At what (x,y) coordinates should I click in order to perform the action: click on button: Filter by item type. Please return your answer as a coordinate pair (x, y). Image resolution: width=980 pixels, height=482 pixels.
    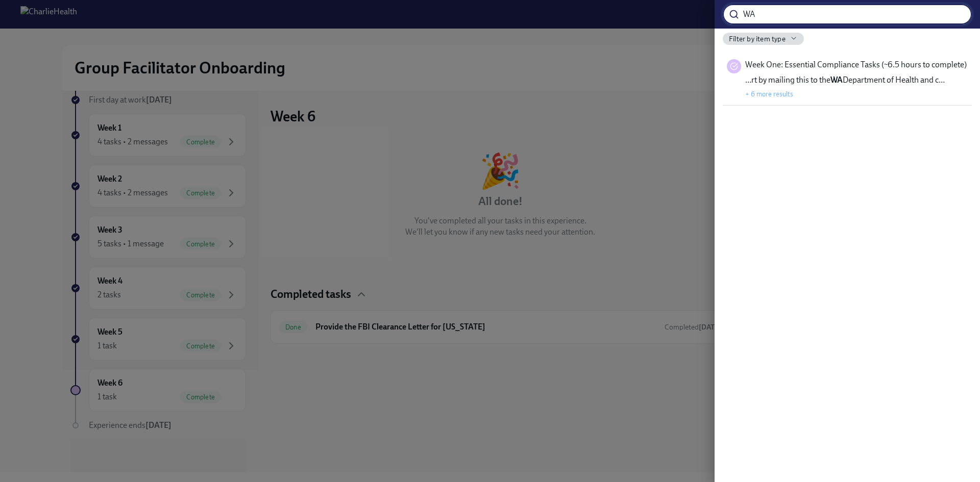
    Looking at the image, I should click on (763, 39).